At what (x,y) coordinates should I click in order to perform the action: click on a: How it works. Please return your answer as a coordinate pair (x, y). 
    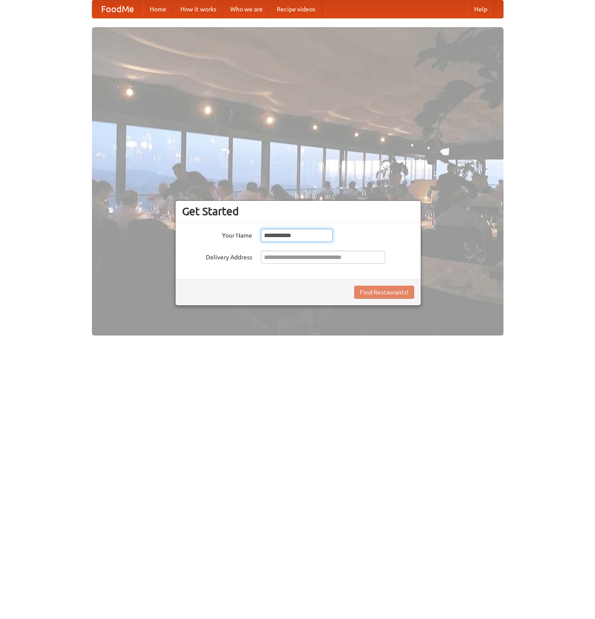
    Looking at the image, I should click on (198, 9).